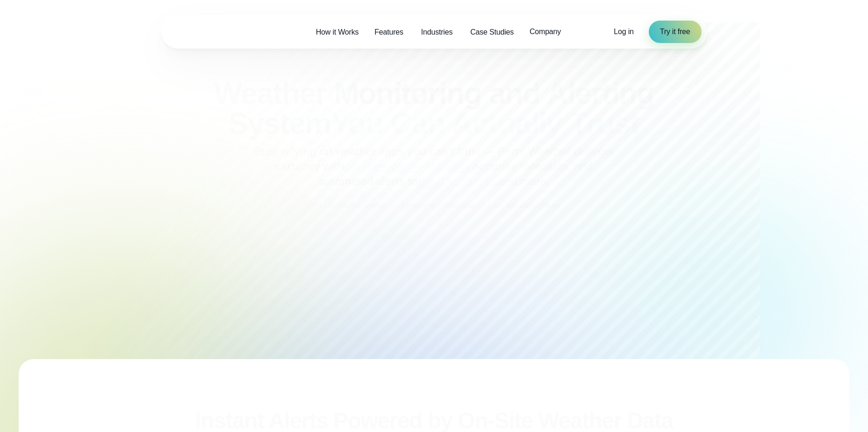  I want to click on a: Case Studies, so click(492, 31).